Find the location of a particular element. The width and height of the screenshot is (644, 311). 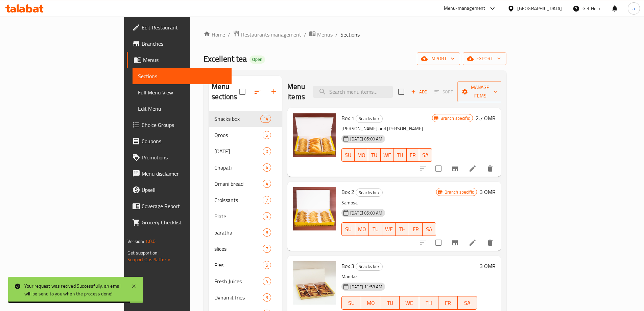

div: Snacks box14 is located at coordinates (246, 119).